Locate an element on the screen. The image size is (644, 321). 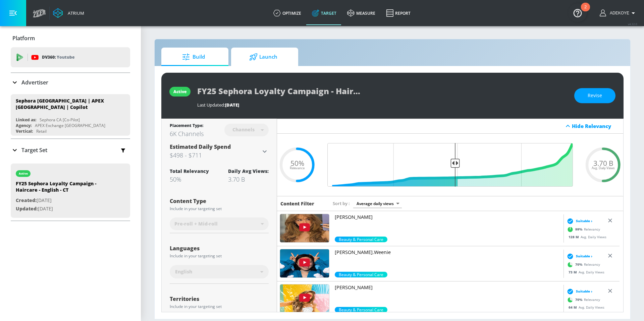
input: Final Threshold is located at coordinates (450, 165).